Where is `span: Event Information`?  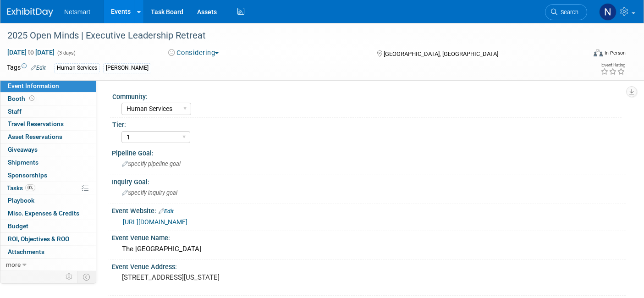 span: Event Information is located at coordinates (33, 86).